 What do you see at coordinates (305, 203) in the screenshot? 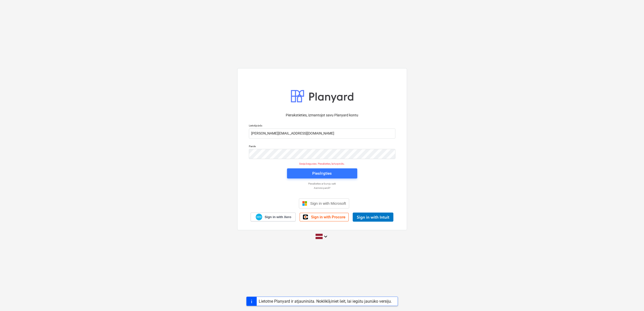
I see `img: Microsoft logo` at bounding box center [305, 203].